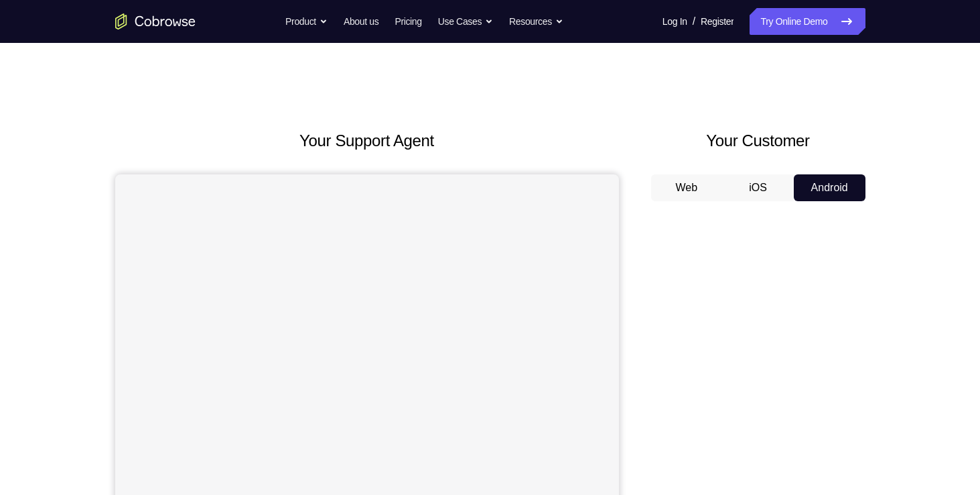  I want to click on button: Android, so click(829, 187).